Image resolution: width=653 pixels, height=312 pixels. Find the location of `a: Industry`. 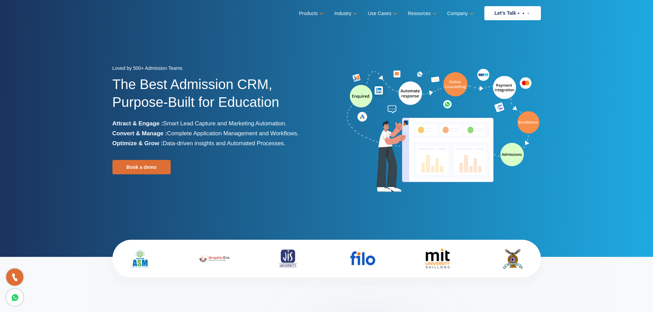

a: Industry is located at coordinates (345, 13).